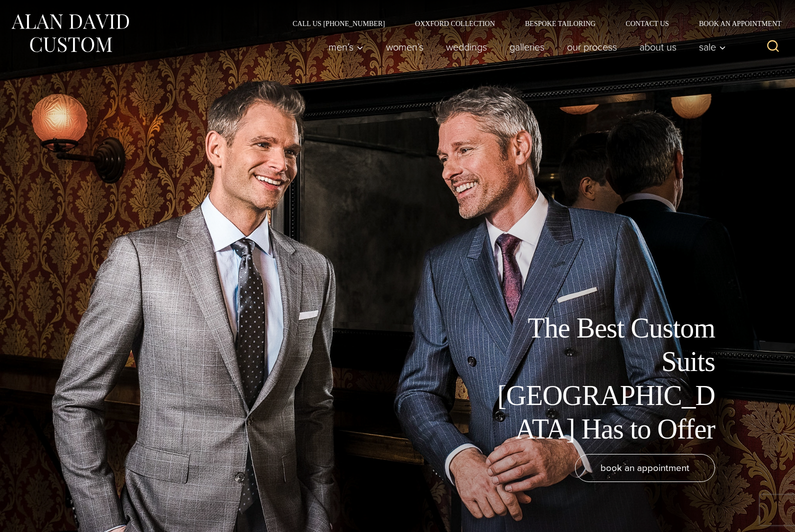  What do you see at coordinates (645, 467) in the screenshot?
I see `span: book an appointment` at bounding box center [645, 467].